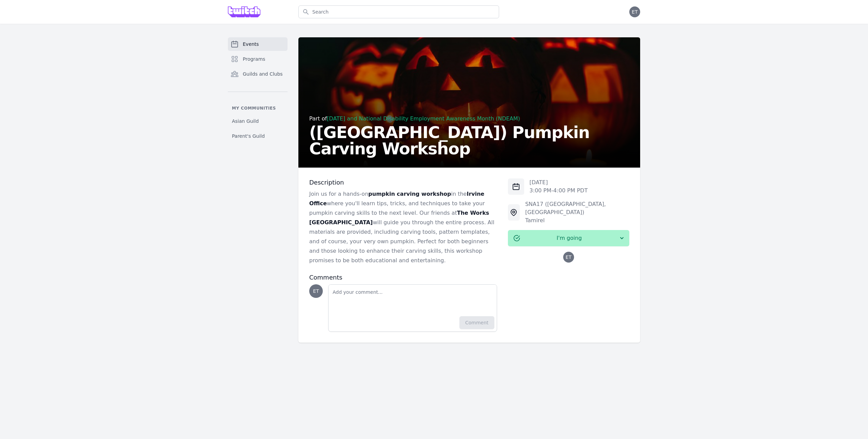 This screenshot has height=439, width=868. Describe the element at coordinates (403, 182) in the screenshot. I see `h3: Description` at that location.